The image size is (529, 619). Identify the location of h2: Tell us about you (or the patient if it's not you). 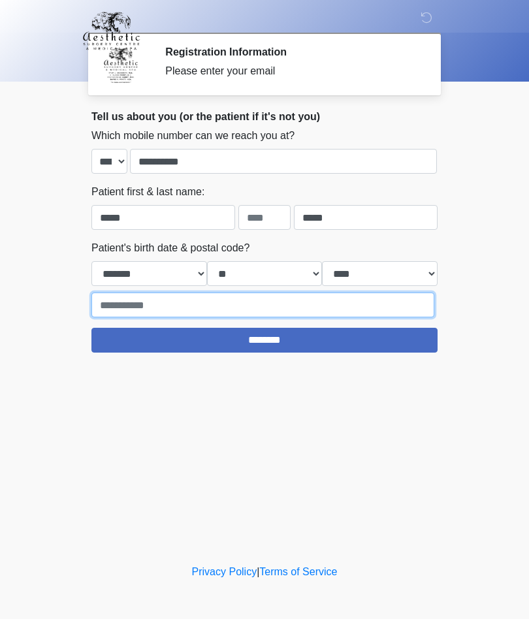
(264, 116).